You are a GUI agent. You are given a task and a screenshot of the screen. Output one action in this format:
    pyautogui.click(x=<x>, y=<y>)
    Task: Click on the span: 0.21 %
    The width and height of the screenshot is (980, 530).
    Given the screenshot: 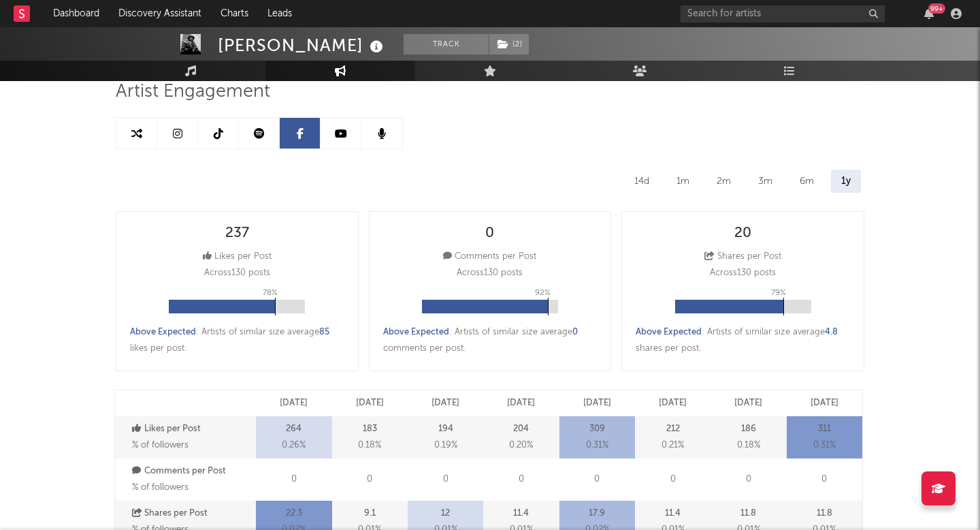 What is the action you would take?
    pyautogui.click(x=672, y=445)
    